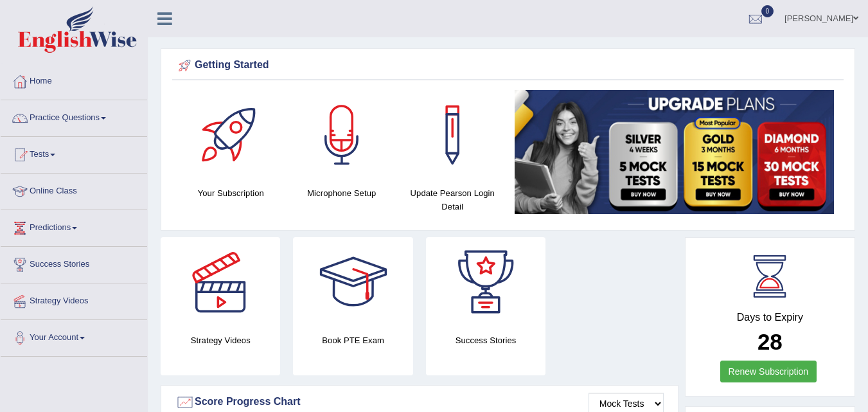 The width and height of the screenshot is (868, 412). Describe the element at coordinates (74, 153) in the screenshot. I see `a: Tests` at that location.